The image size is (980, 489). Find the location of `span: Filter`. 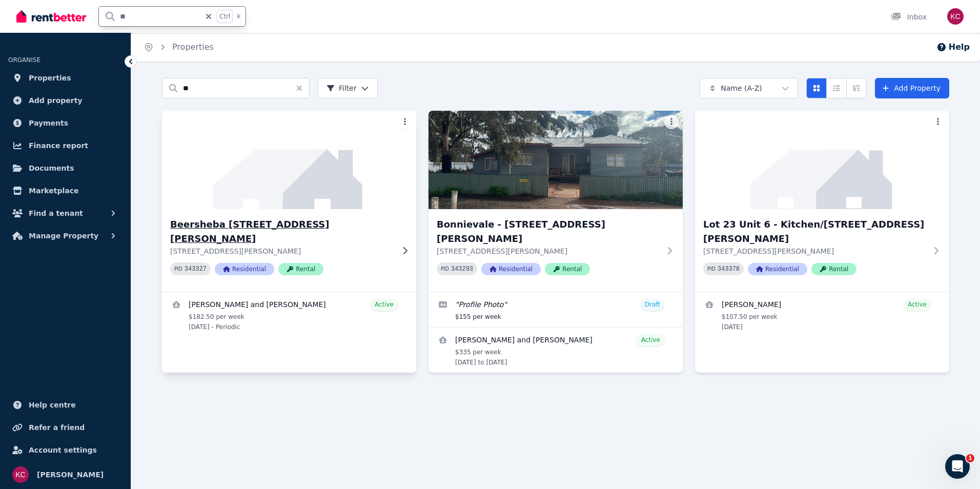

span: Filter is located at coordinates (342, 88).